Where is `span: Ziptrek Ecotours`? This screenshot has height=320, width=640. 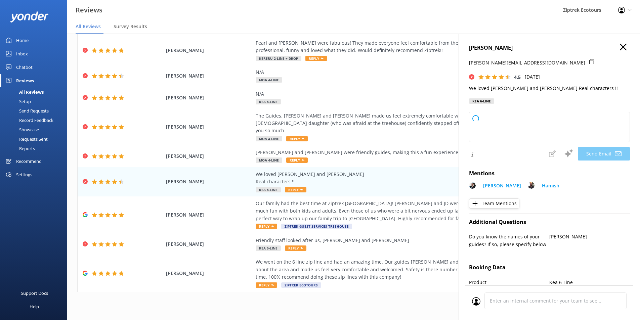 span: Ziptrek Ecotours is located at coordinates (301, 285).